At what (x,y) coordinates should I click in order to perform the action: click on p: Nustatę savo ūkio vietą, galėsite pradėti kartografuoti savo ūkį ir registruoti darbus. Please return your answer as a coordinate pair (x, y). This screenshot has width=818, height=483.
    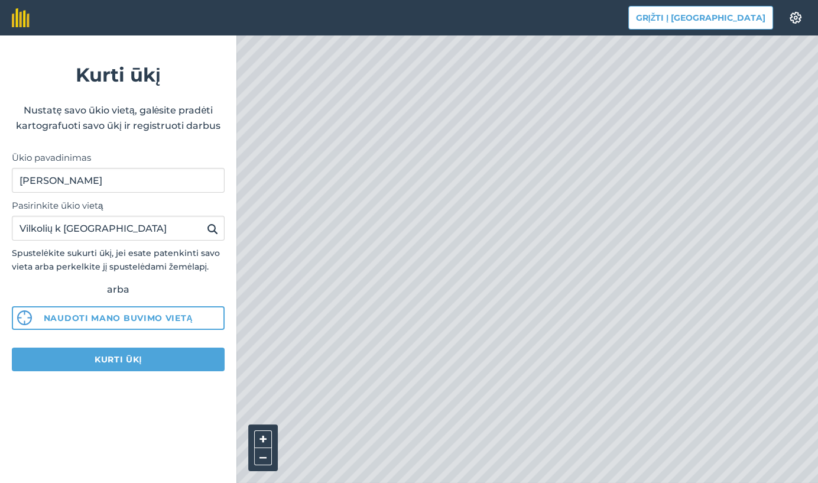
    Looking at the image, I should click on (118, 118).